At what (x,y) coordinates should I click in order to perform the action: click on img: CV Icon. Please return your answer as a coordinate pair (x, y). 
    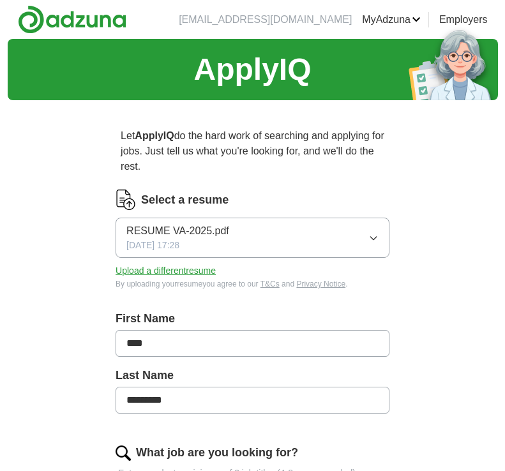
    Looking at the image, I should click on (126, 200).